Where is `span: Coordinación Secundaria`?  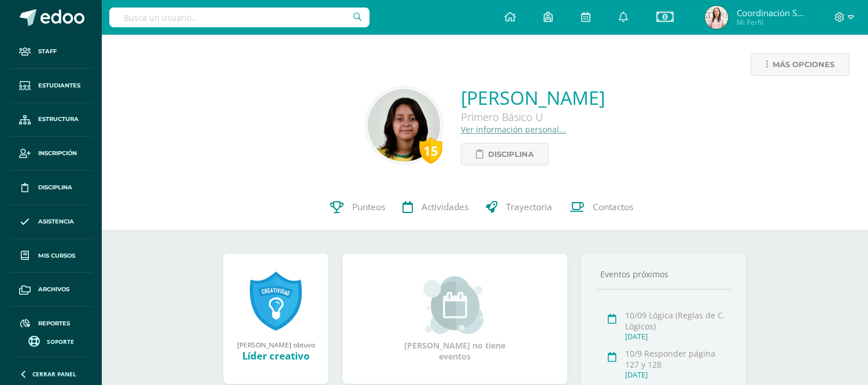 span: Coordinación Secundaria is located at coordinates (771, 13).